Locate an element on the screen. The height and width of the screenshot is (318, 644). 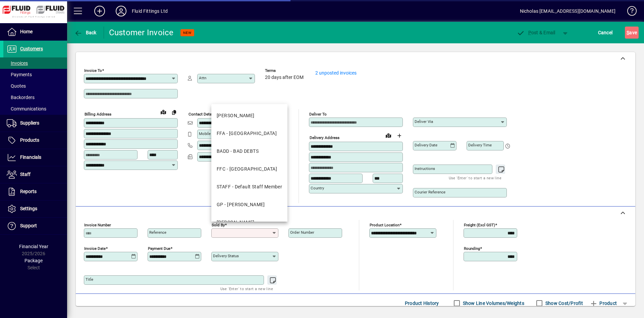
span: Product History is located at coordinates (422, 303).